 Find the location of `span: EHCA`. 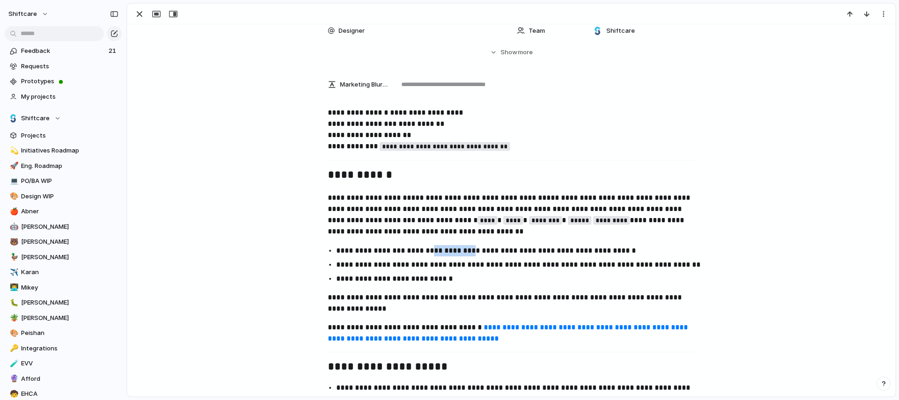

span: EHCA is located at coordinates (70, 394).